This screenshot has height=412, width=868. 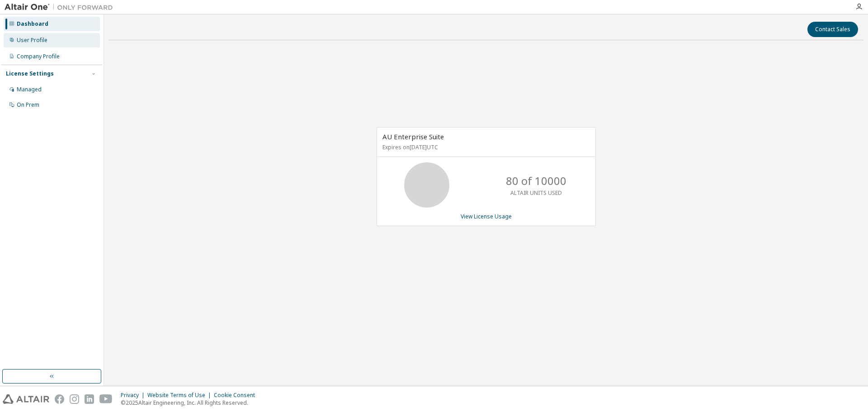 I want to click on span: AU Enterprise Suite, so click(x=413, y=137).